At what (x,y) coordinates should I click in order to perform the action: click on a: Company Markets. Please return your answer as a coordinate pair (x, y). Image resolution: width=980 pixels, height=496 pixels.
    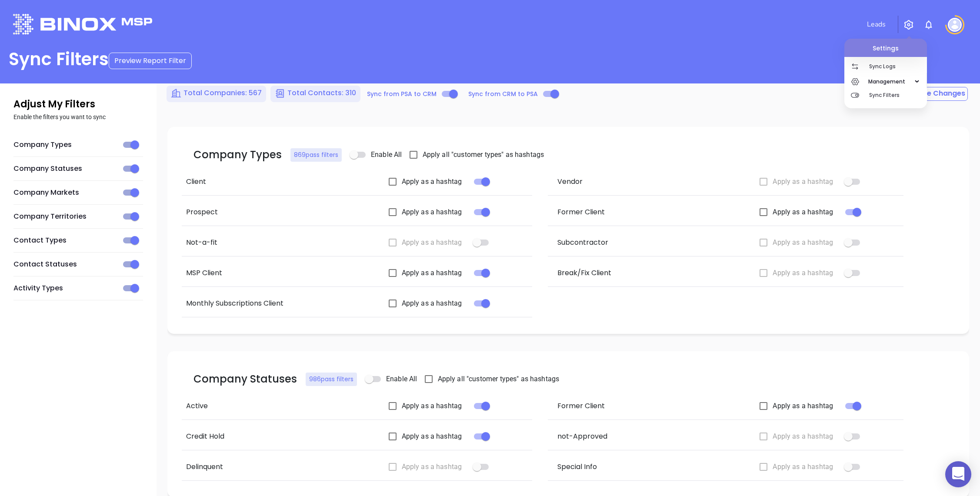
    Looking at the image, I should click on (46, 193).